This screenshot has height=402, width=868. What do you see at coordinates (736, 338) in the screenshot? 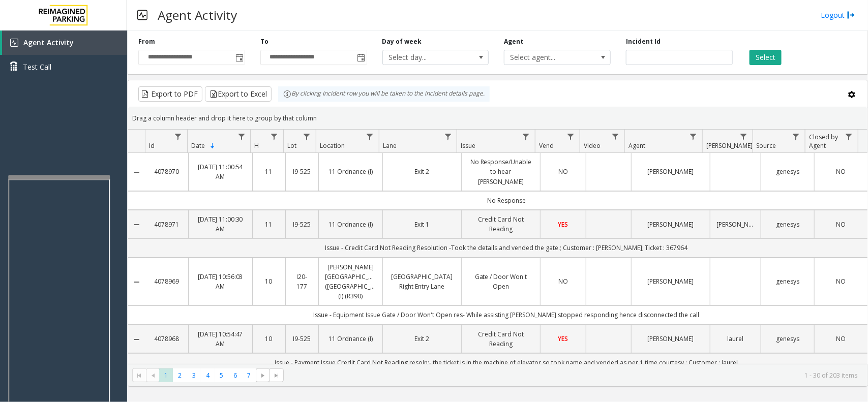
I see `a: laurel` at bounding box center [736, 338].